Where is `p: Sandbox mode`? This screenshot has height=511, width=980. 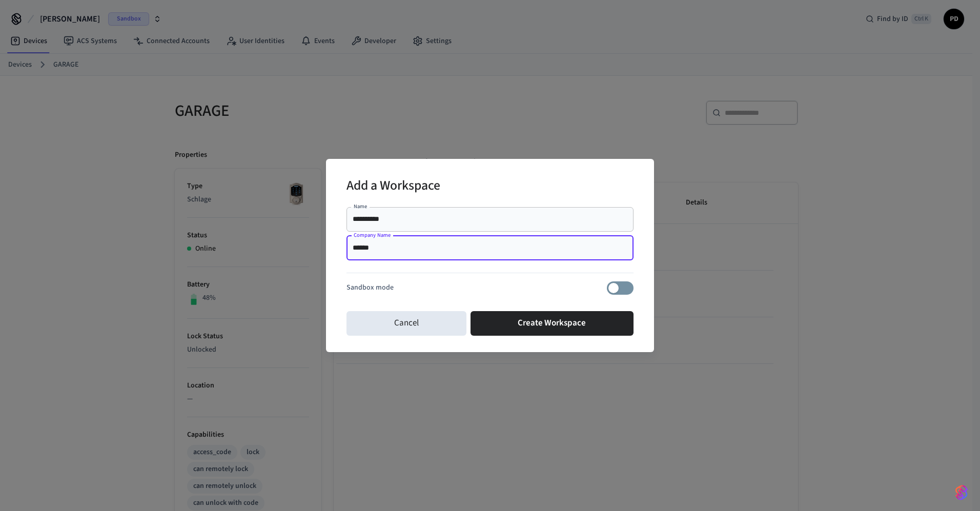
p: Sandbox mode is located at coordinates (370, 288).